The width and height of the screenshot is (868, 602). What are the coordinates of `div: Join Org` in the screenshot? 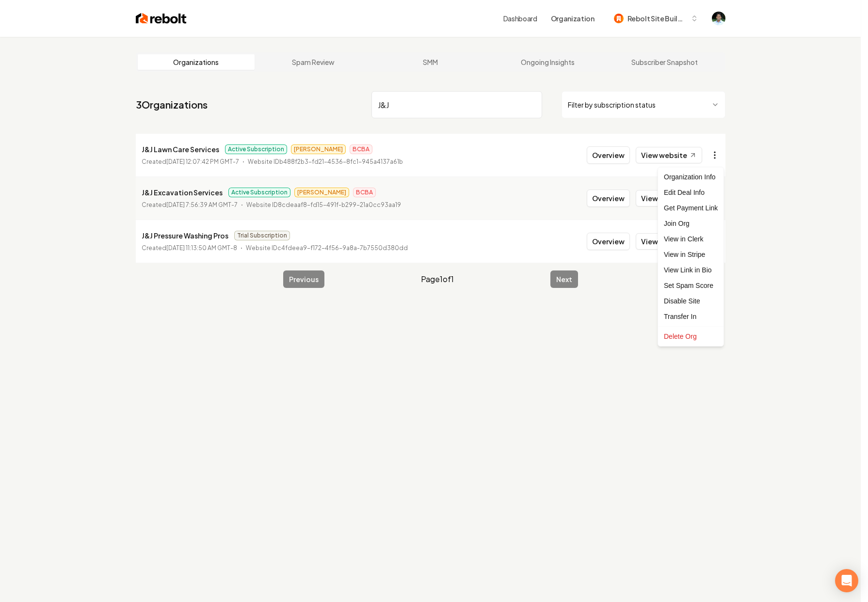 It's located at (691, 224).